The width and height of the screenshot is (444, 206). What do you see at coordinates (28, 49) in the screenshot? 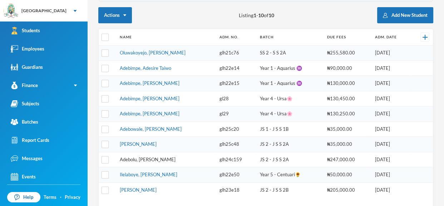
I see `div: Employees` at bounding box center [28, 49].